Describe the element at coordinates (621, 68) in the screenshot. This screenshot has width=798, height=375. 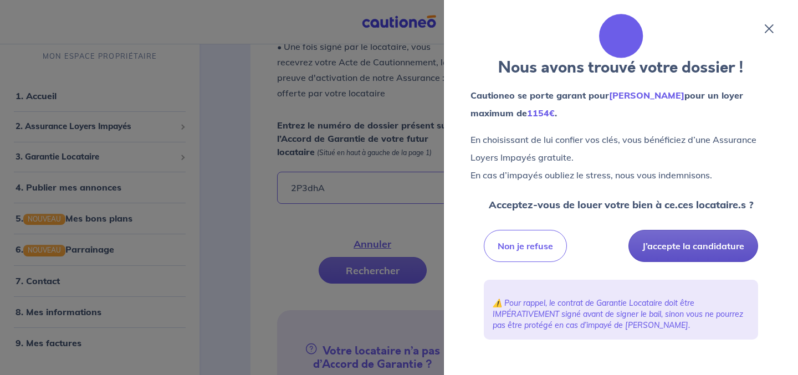
I see `strong: Nous avons trouvé votre dossier !` at that location.